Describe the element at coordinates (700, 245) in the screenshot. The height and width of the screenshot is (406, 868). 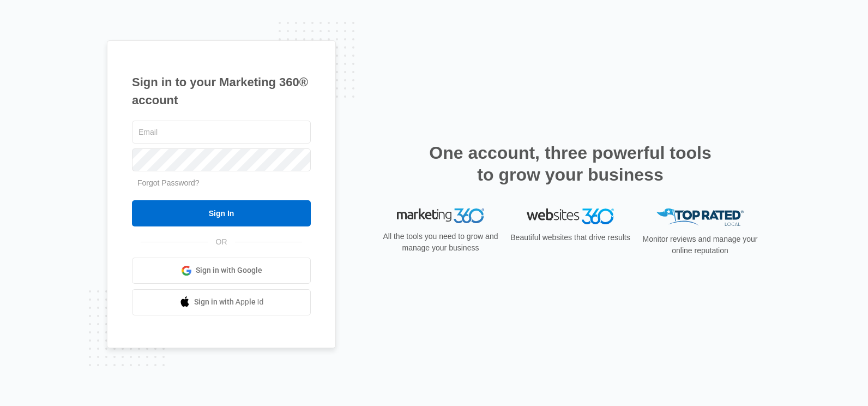
I see `p: Monitor reviews and manage your online reputation` at that location.